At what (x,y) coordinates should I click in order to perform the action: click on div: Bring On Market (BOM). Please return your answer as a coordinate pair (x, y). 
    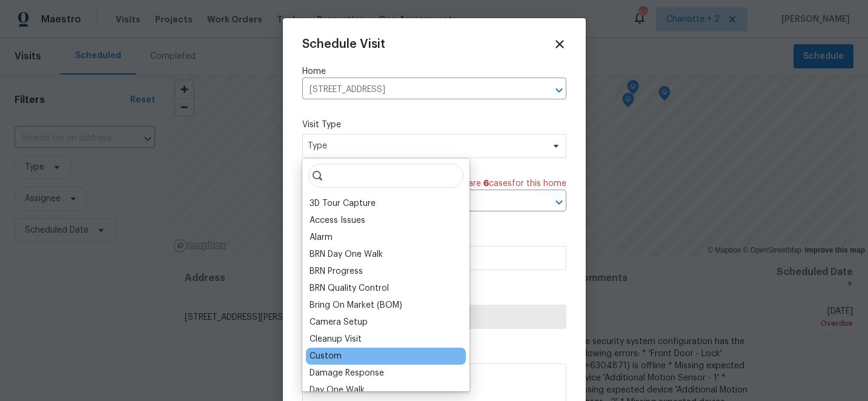
    Looking at the image, I should click on (355, 305).